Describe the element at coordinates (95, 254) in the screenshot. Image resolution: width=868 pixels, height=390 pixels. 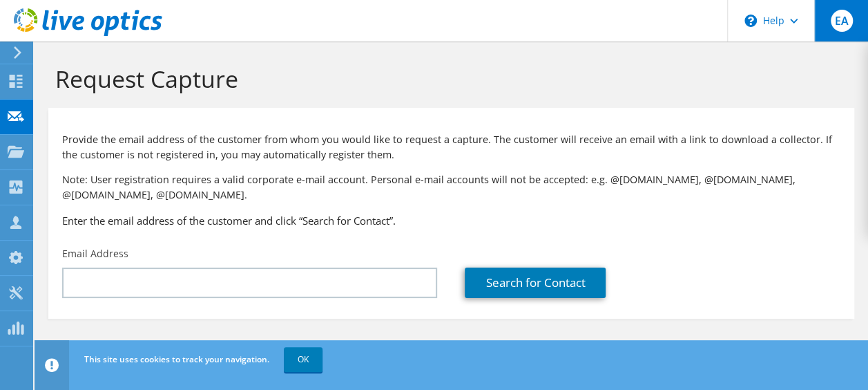
I see `label: Email Address` at that location.